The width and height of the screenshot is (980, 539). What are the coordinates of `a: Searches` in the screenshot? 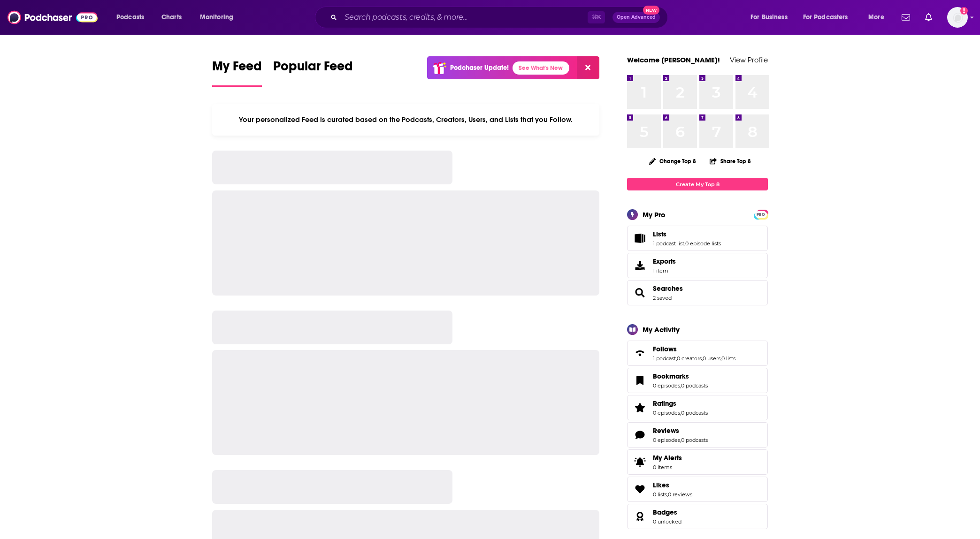 It's located at (668, 288).